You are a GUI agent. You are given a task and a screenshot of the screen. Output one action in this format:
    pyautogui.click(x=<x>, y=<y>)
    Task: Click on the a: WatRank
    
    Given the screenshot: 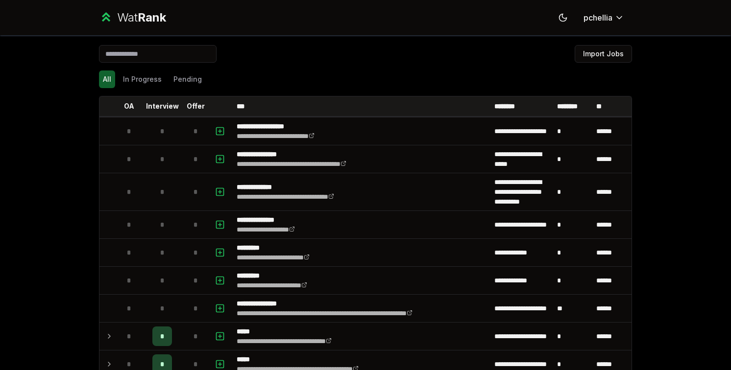 What is the action you would take?
    pyautogui.click(x=132, y=18)
    